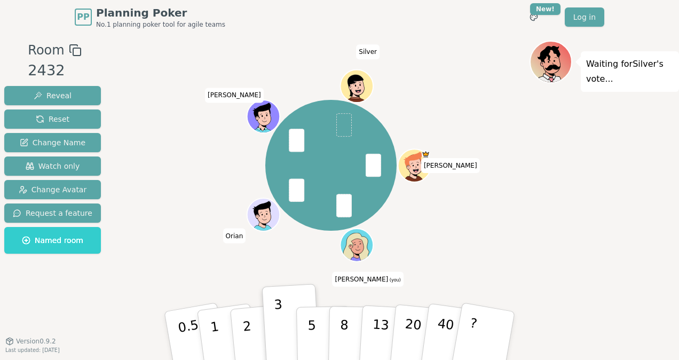 The height and width of the screenshot is (360, 679). What do you see at coordinates (52, 240) in the screenshot?
I see `span: Named room` at bounding box center [52, 240].